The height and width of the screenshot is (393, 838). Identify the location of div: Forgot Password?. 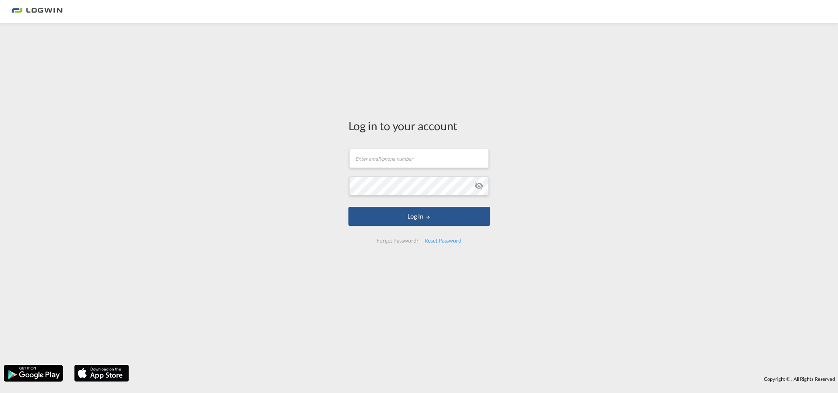
(398, 240).